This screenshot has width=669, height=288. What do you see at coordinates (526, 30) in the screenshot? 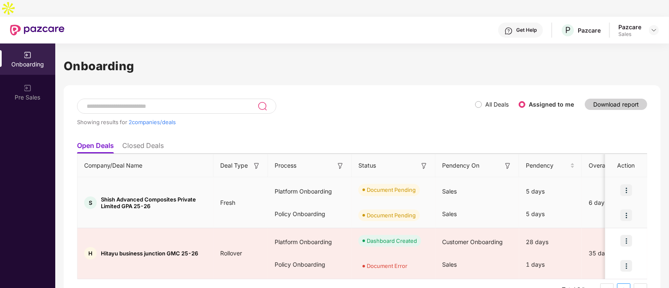
I see `div: Get Help` at bounding box center [526, 30].